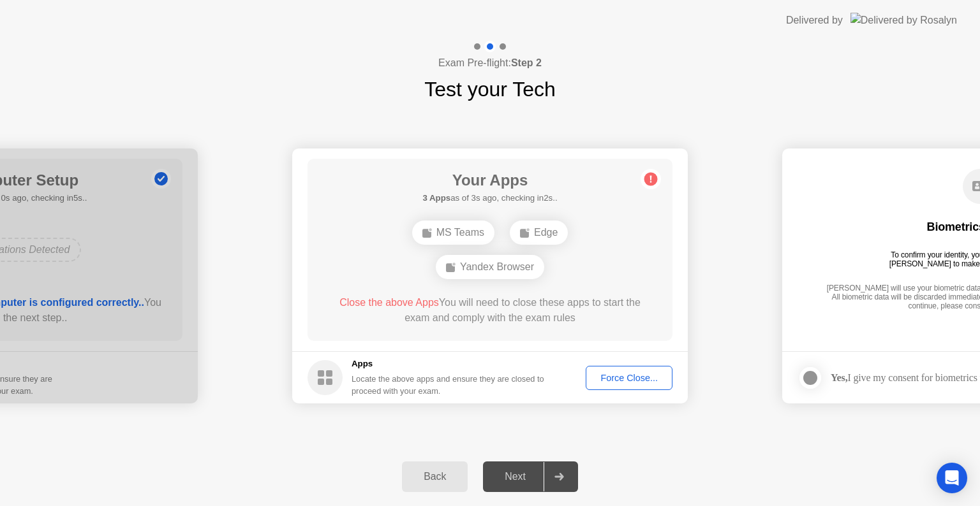 The height and width of the screenshot is (506, 980). Describe the element at coordinates (454, 232) in the screenshot. I see `div: MS Teams` at that location.